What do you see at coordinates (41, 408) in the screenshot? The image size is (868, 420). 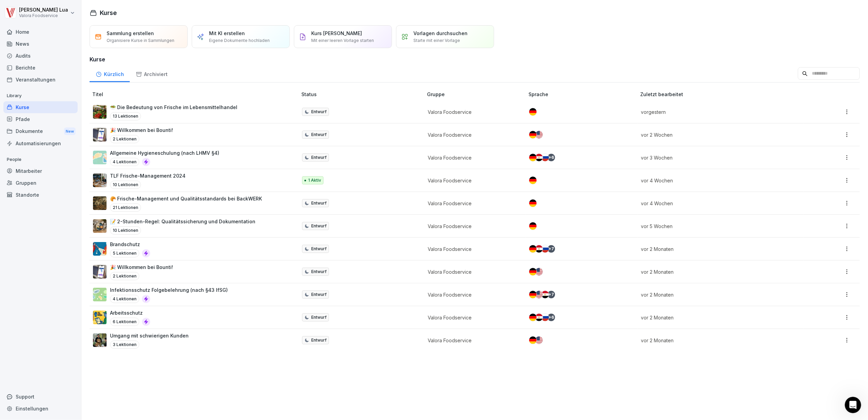 I see `div: Einstellungen` at bounding box center [41, 408].